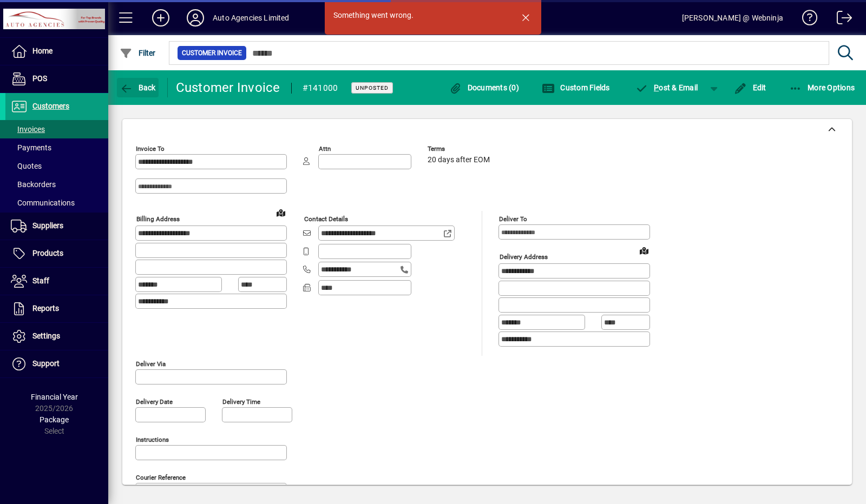  Describe the element at coordinates (576, 88) in the screenshot. I see `span: Custom Fields` at that location.